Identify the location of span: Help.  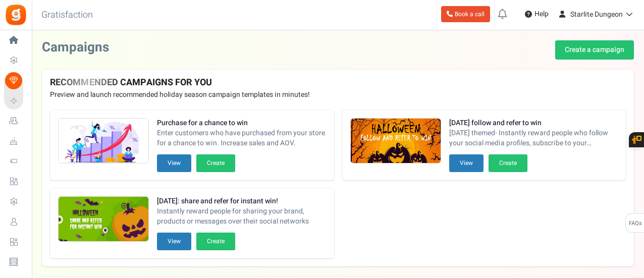
(540, 14).